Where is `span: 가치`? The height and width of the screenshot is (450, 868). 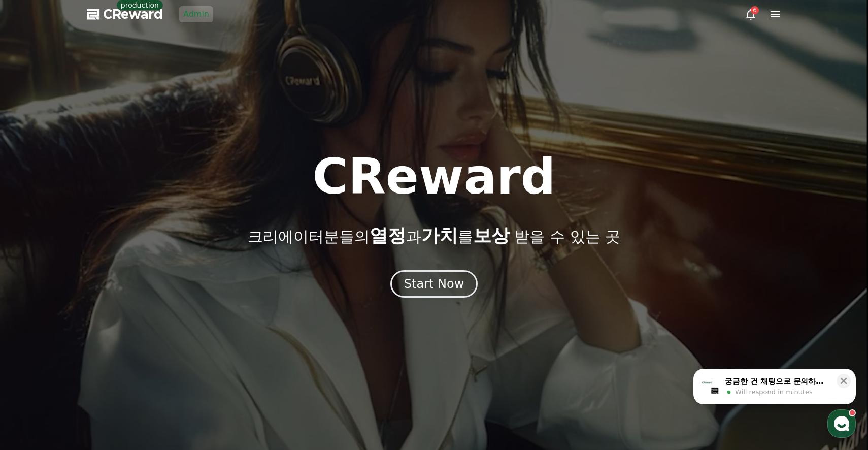 span: 가치 is located at coordinates (440, 235).